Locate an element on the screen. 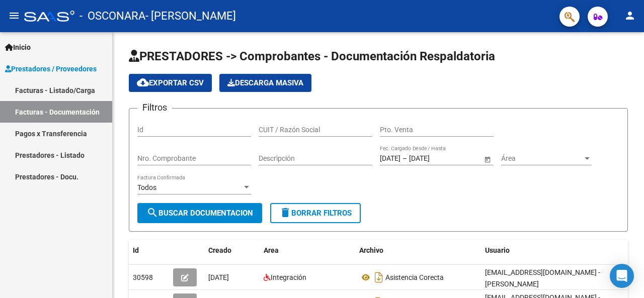 This screenshot has width=644, height=298. span: Creado is located at coordinates (220, 250).